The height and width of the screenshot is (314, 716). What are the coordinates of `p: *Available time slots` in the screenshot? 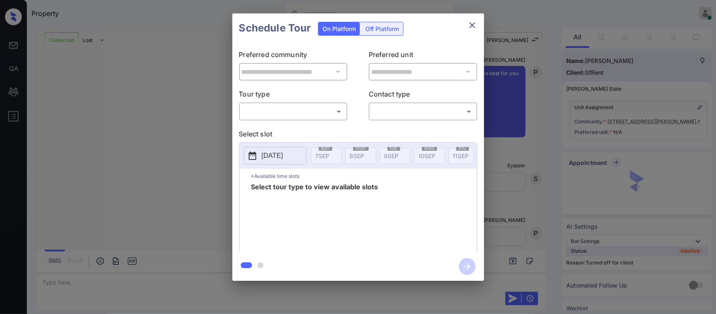 It's located at (364, 176).